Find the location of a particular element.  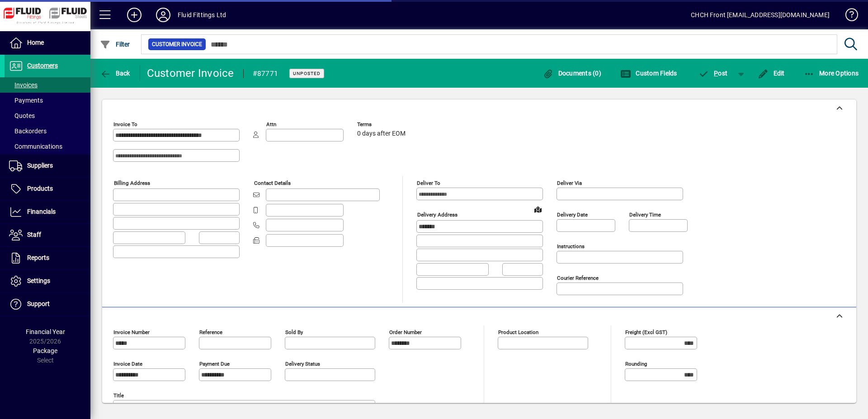

a: Backorders is located at coordinates (48, 131).